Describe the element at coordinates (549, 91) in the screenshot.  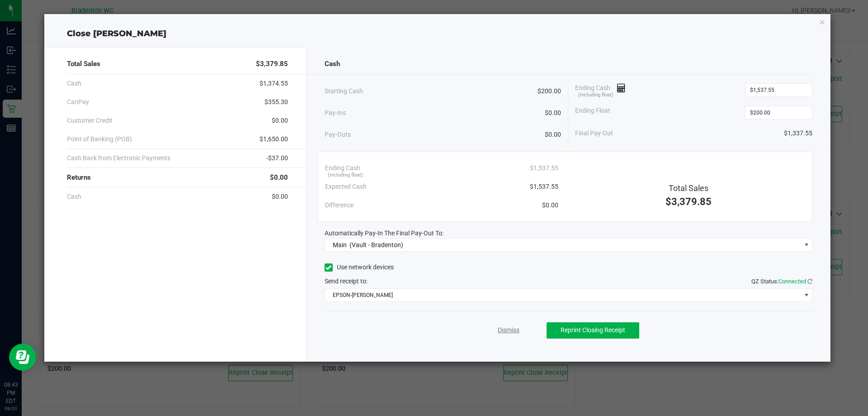
I see `span: $200.00` at that location.